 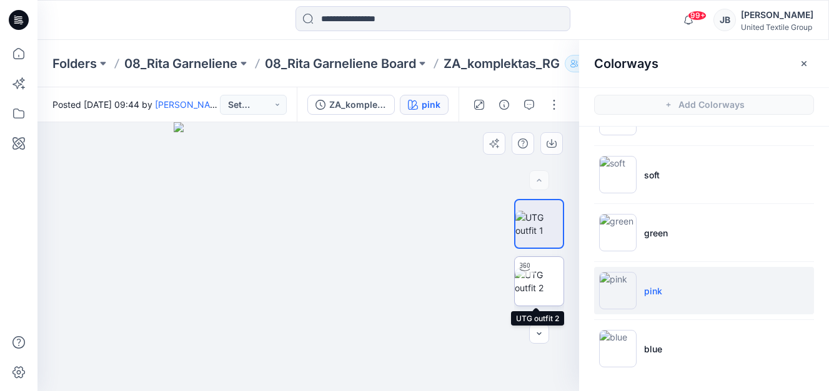 What do you see at coordinates (777, 27) in the screenshot?
I see `div: United Textile Group` at bounding box center [777, 27].